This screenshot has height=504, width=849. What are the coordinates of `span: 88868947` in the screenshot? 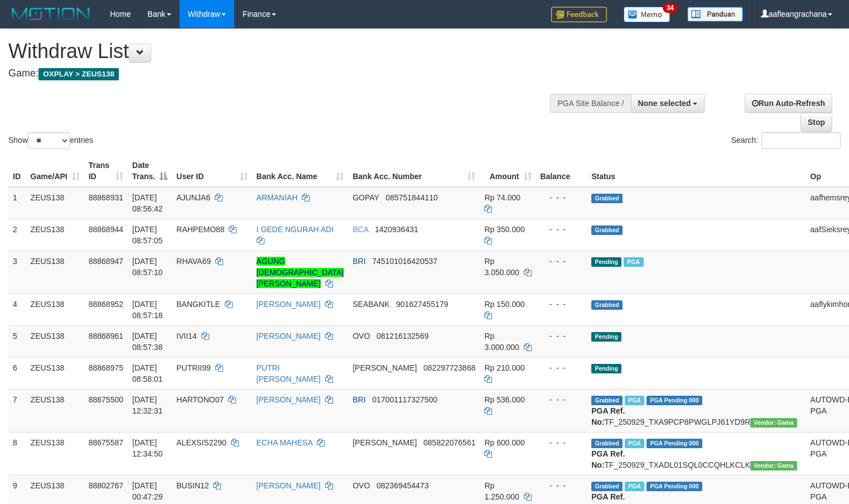 It's located at (106, 261).